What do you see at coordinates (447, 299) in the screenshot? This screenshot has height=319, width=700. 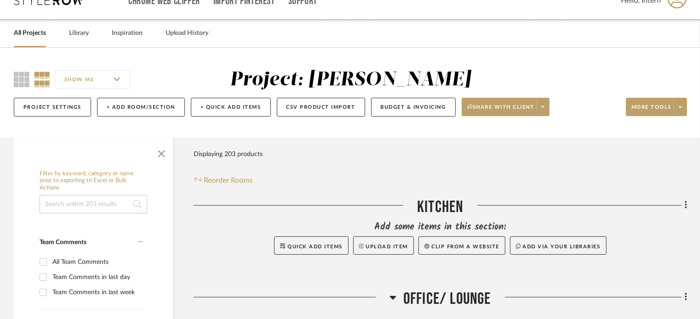 I see `span: OFFICE/ LOUNGE` at bounding box center [447, 299].